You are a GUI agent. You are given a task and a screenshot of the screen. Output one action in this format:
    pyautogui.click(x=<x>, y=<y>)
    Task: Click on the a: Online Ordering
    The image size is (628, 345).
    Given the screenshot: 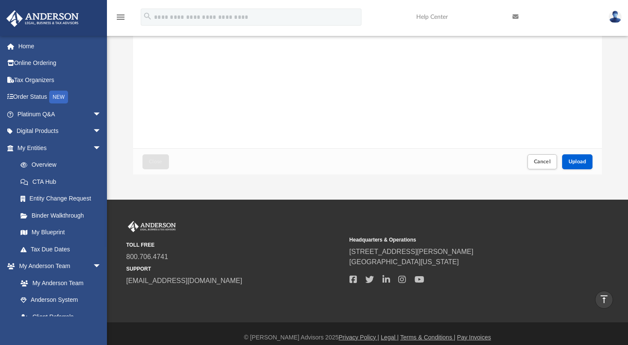 What is the action you would take?
    pyautogui.click(x=60, y=63)
    